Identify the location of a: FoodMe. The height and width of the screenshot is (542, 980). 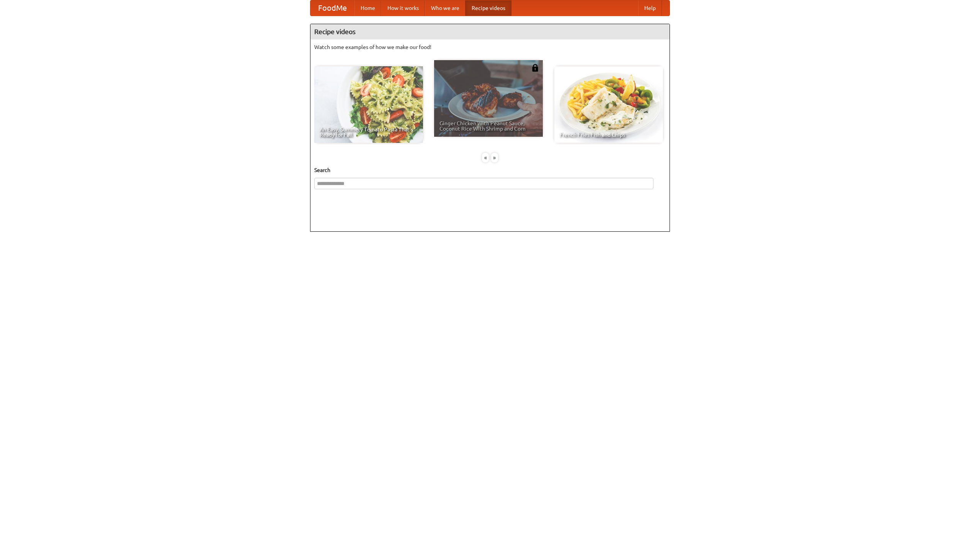
(332, 8).